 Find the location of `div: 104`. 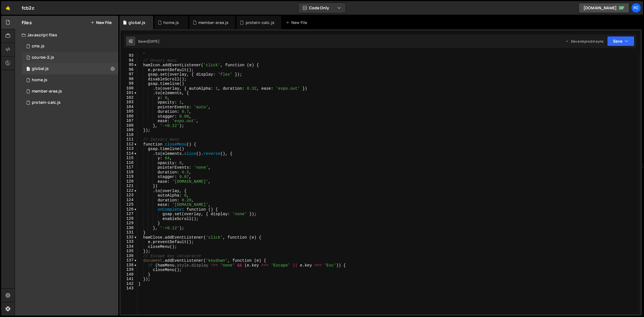

div: 104 is located at coordinates (129, 107).